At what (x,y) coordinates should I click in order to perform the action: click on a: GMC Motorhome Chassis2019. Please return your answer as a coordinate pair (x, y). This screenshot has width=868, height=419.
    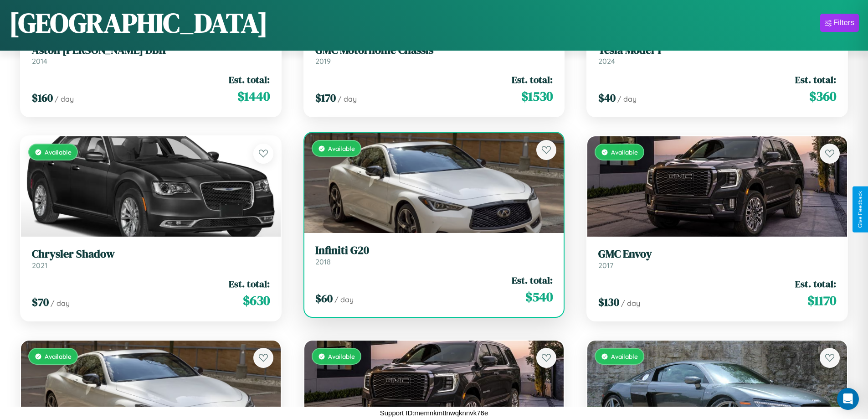
    Looking at the image, I should click on (434, 55).